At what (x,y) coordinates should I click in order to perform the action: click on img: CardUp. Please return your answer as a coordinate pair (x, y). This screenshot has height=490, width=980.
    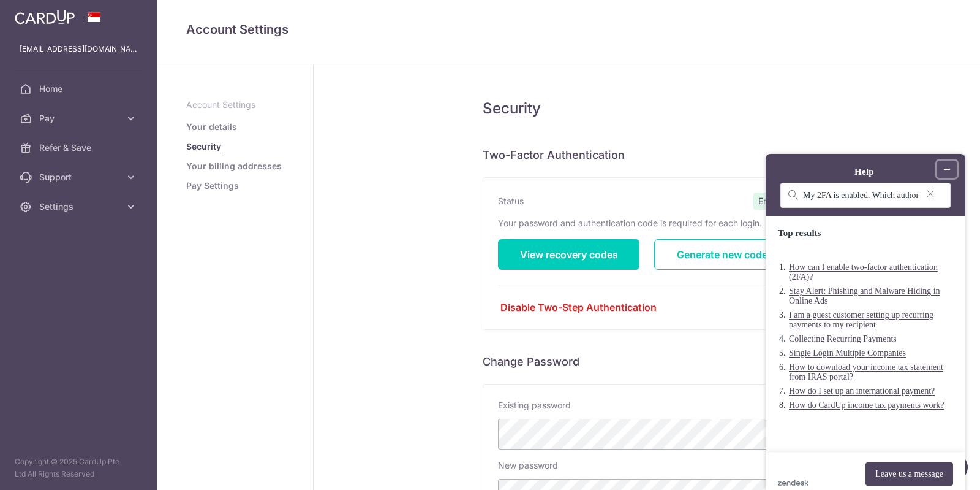
    Looking at the image, I should click on (44, 18).